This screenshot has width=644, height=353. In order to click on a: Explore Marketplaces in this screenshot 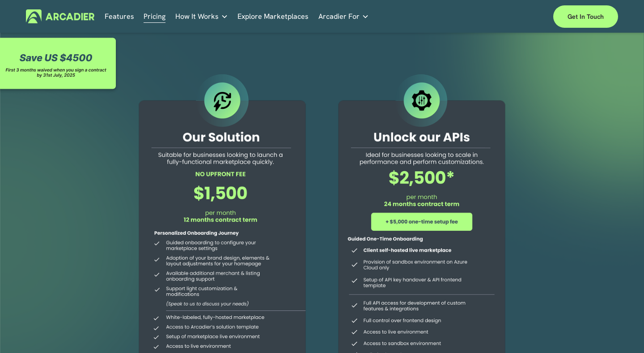, I will do `click(273, 16)`.